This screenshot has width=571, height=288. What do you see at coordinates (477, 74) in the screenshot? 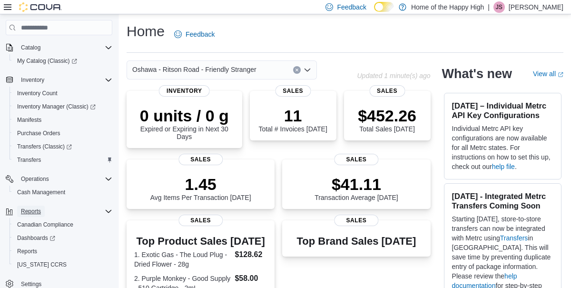
I see `h2: What's new` at bounding box center [477, 74].